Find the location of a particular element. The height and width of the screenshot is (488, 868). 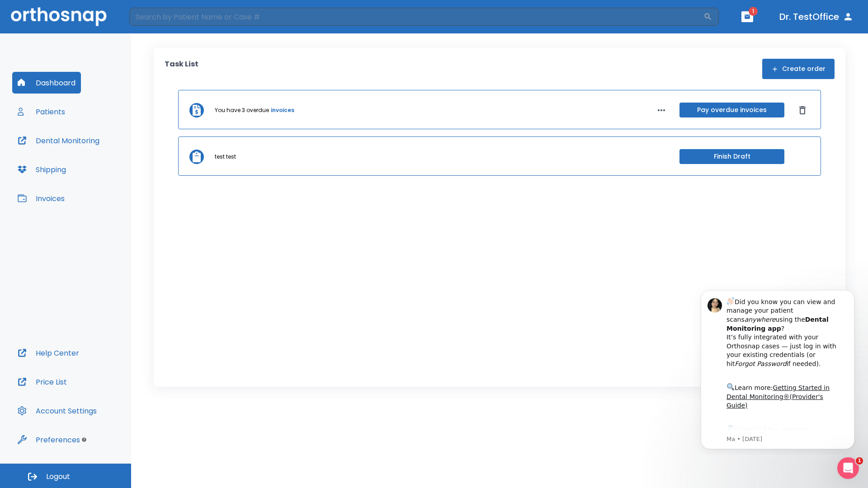

p: Task List is located at coordinates (181, 68).